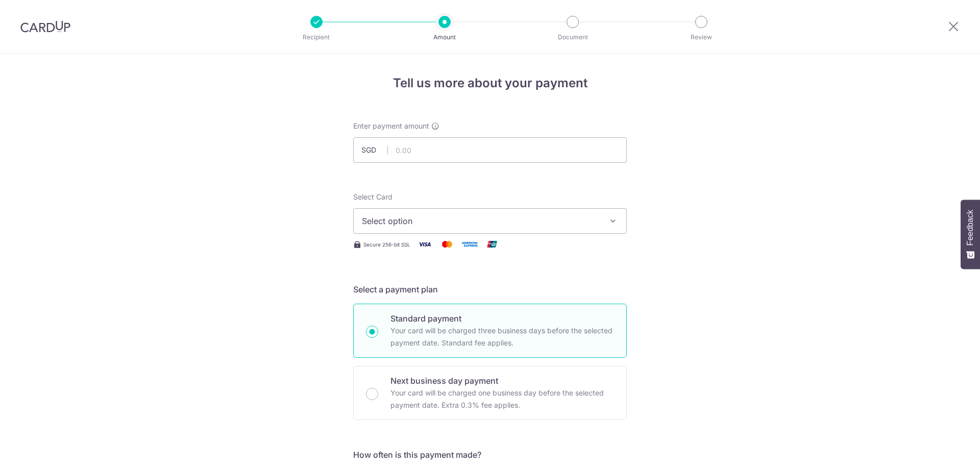 The image size is (980, 469). I want to click on h5: How often is this payment made?, so click(490, 455).